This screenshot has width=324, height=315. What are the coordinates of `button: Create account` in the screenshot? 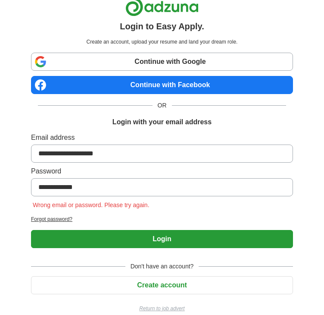 It's located at (162, 285).